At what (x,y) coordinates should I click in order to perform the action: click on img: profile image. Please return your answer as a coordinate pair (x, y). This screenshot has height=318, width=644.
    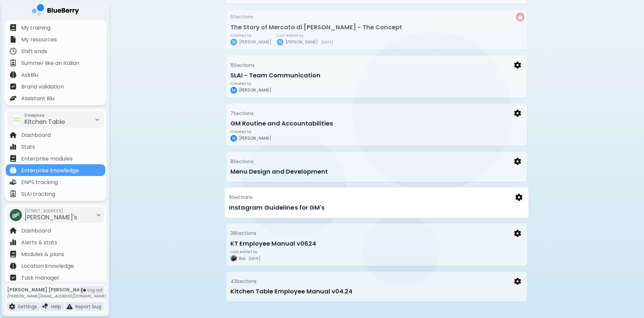
    Looking at the image, I should click on (234, 258).